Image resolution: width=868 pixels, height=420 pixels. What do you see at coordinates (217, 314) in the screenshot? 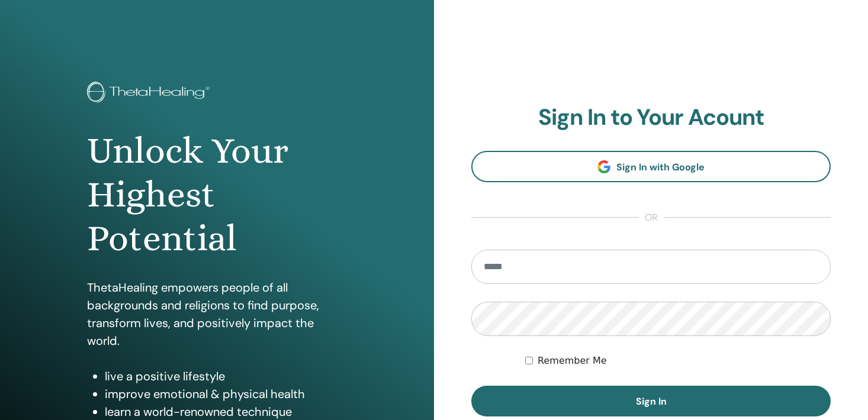
I see `p: ThetaHealing empowers people of all backgrounds and religions to find purpose, transform lives, a...` at bounding box center [217, 314].